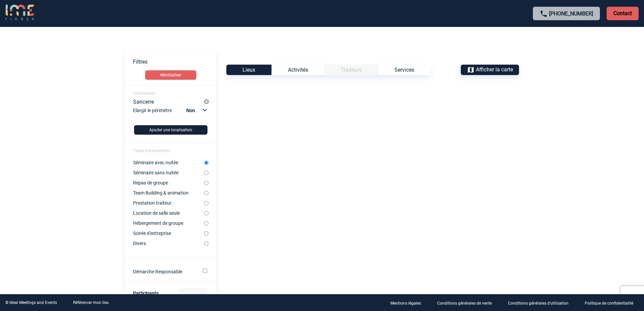  What do you see at coordinates (544, 14) in the screenshot?
I see `img: call-24-px.png` at bounding box center [544, 14].